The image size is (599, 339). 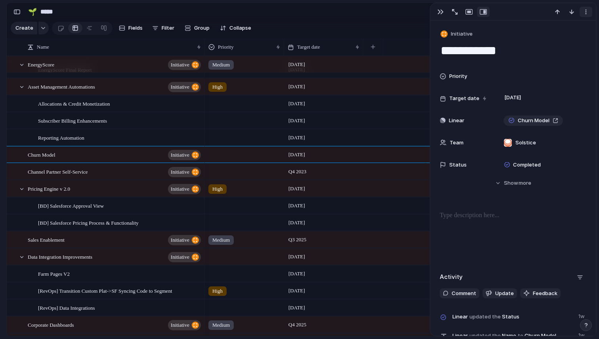 I want to click on span: Q4 2023, so click(x=297, y=172).